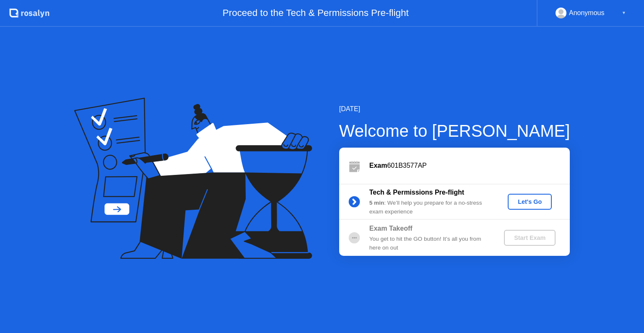  I want to click on b: Exam, so click(378, 165).